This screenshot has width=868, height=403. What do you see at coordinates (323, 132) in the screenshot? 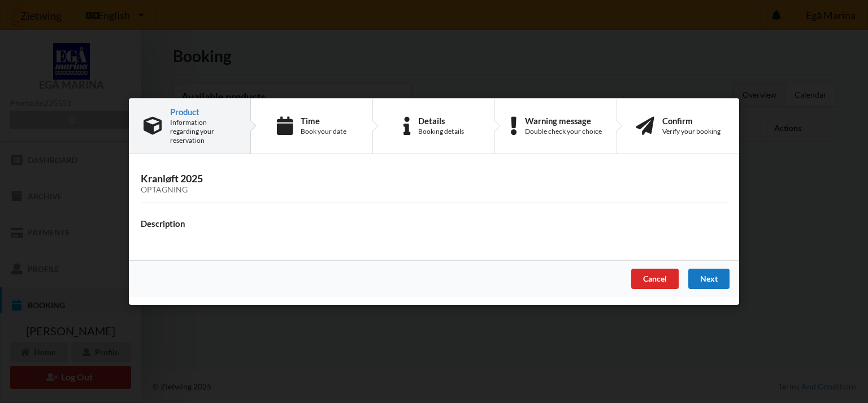
I see `div: Book your date` at bounding box center [323, 132].